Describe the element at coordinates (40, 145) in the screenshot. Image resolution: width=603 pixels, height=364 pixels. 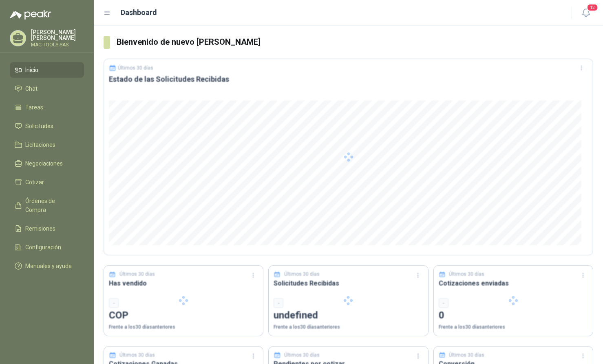
I see `span: Licitaciones` at that location.